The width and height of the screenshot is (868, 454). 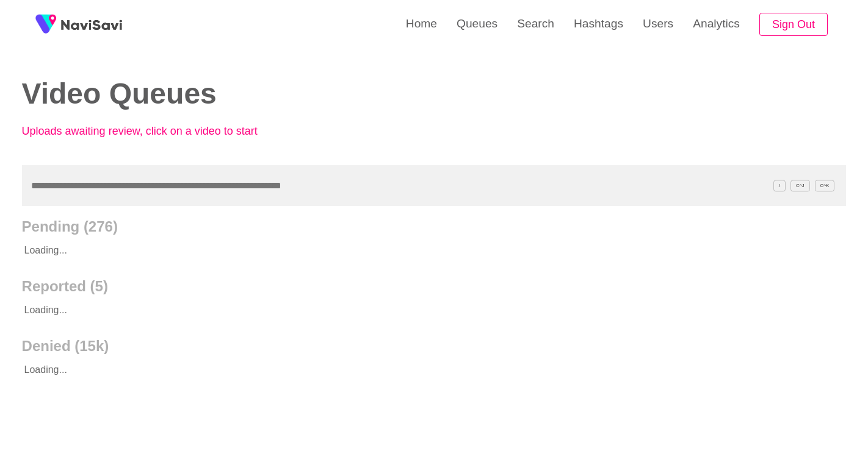 I want to click on h2: Video Queues, so click(x=219, y=94).